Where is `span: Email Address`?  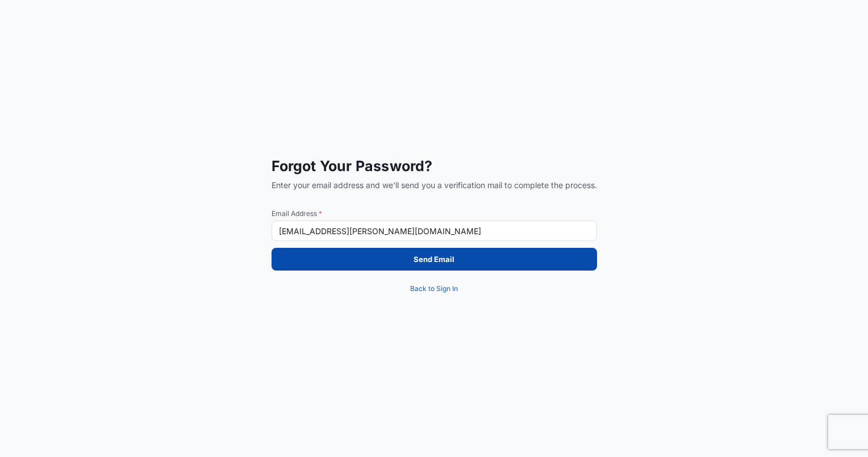 span: Email Address is located at coordinates (434, 214).